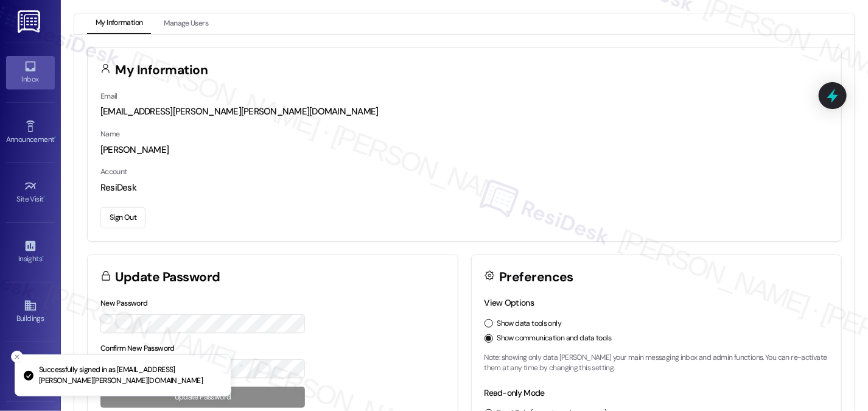  What do you see at coordinates (30, 192) in the screenshot?
I see `a: Site Visit •` at bounding box center [30, 192].